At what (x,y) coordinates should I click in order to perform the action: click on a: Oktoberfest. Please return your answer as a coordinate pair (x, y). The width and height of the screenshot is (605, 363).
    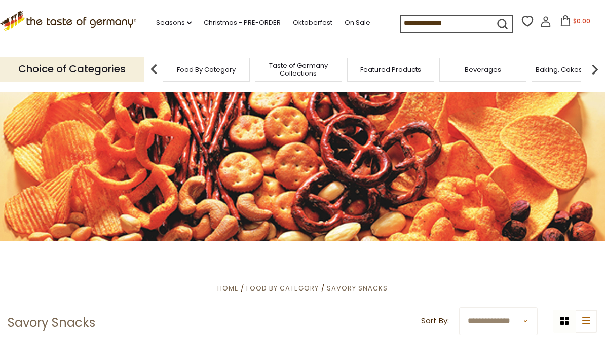
    Looking at the image, I should click on (312, 23).